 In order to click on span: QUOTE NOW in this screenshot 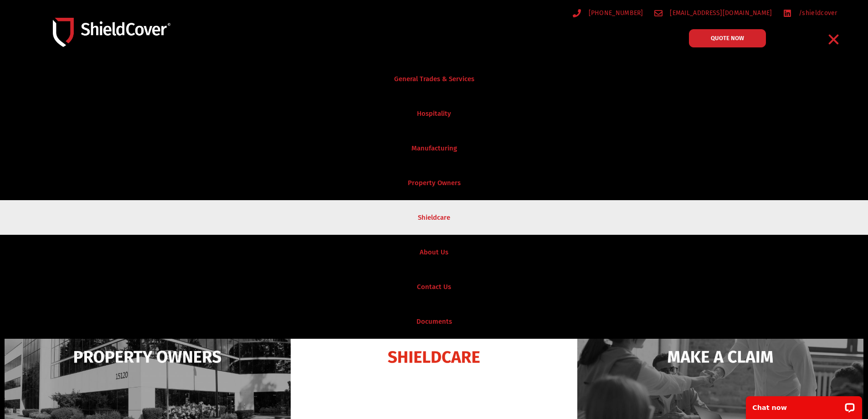, I will do `click(727, 38)`.